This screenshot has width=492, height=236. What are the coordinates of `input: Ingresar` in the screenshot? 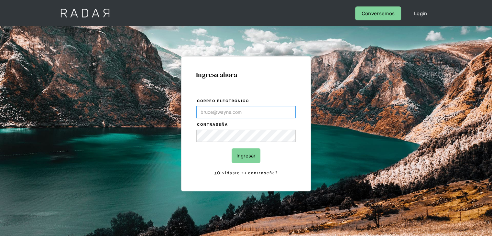 It's located at (246, 156).